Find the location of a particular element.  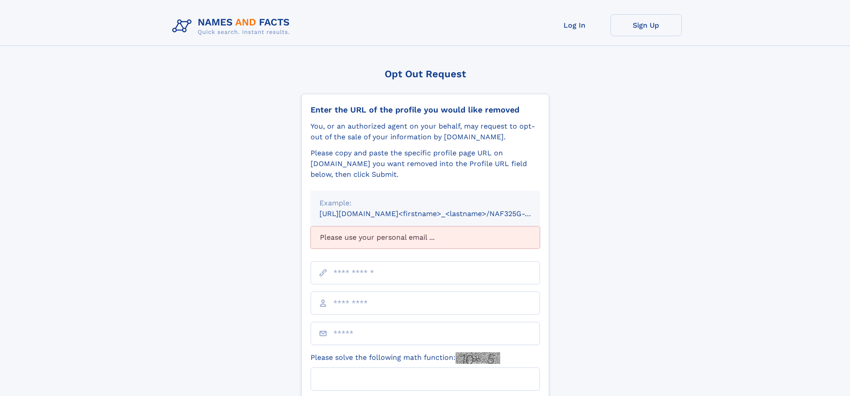

div: Please use your personal email ... is located at coordinates (425, 237).